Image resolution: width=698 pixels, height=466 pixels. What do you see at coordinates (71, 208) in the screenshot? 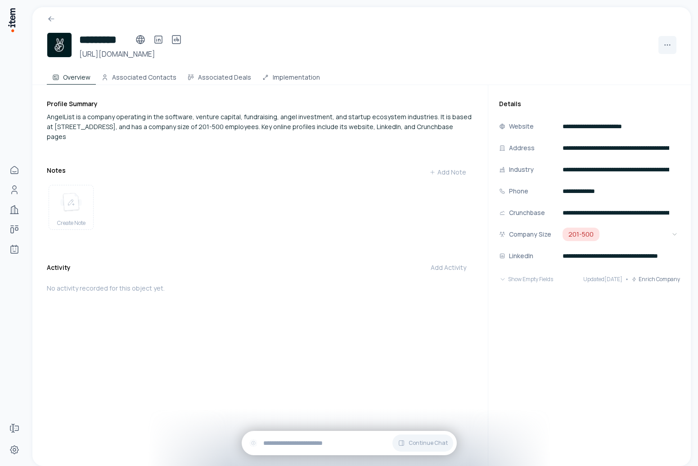
I see `button: create noteCreate Note` at bounding box center [71, 208].